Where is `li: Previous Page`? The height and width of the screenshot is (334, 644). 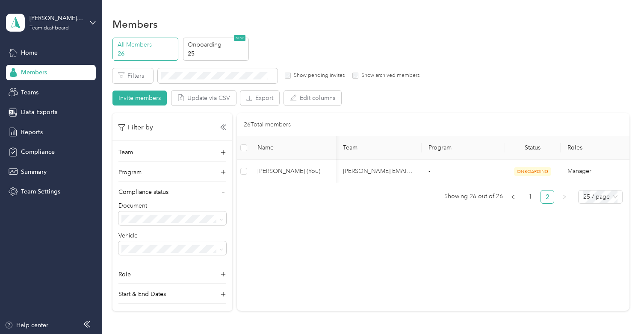 li: Previous Page is located at coordinates (514, 197).